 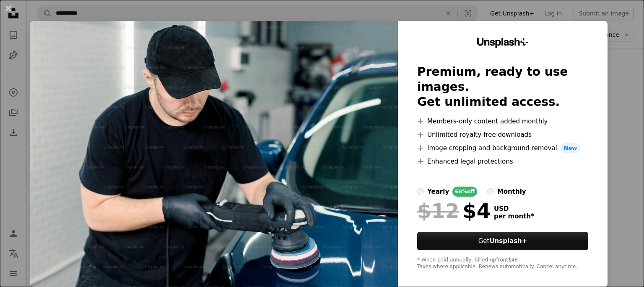 I want to click on div: yearly, so click(x=438, y=192).